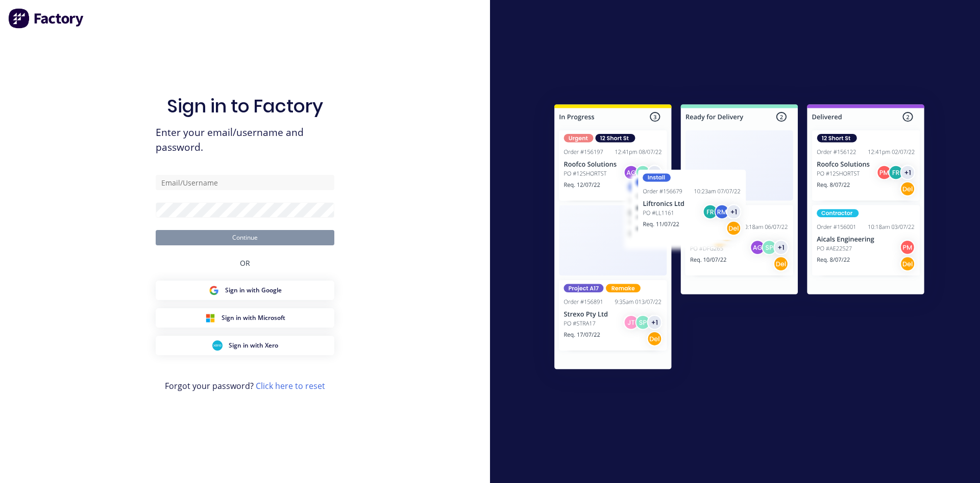  What do you see at coordinates (245, 238) in the screenshot?
I see `button: Continue` at bounding box center [245, 238].